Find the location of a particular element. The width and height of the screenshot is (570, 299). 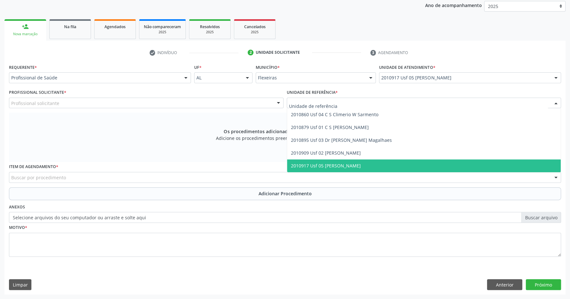

button: Próximo is located at coordinates (543, 285).